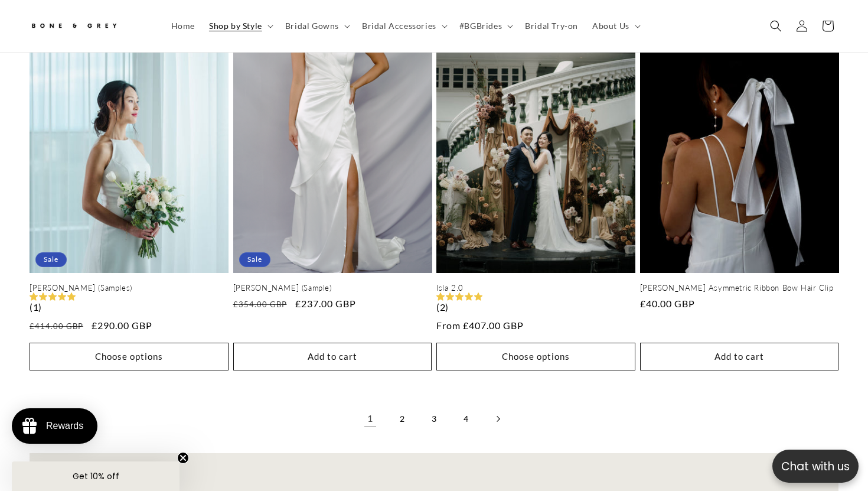 This screenshot has height=491, width=868. What do you see at coordinates (240, 26) in the screenshot?
I see `summary: Shop by Style` at bounding box center [240, 26].